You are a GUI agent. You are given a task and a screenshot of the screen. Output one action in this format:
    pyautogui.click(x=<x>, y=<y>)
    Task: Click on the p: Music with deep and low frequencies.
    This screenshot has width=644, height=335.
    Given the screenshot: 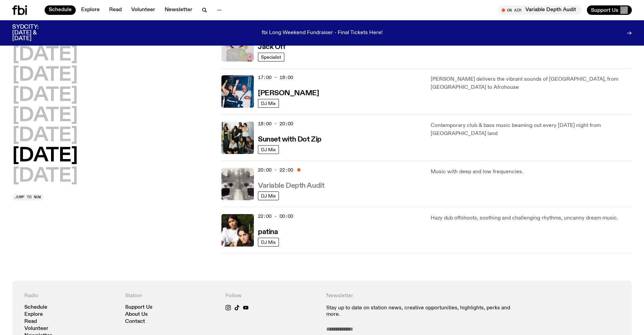 What is the action you would take?
    pyautogui.click(x=531, y=172)
    